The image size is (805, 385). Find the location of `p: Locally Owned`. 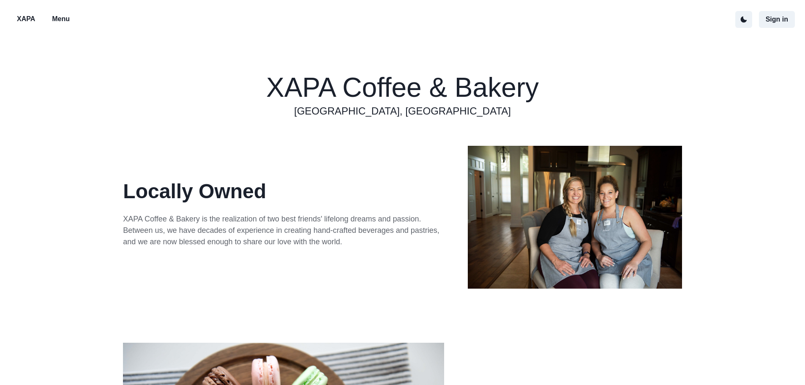

p: Locally Owned is located at coordinates (284, 191).